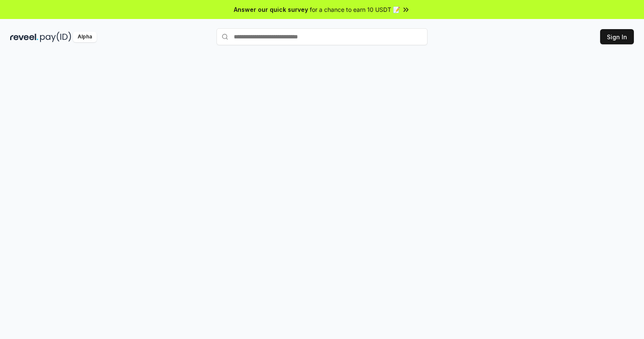  What do you see at coordinates (617, 37) in the screenshot?
I see `button: Sign In` at bounding box center [617, 37].